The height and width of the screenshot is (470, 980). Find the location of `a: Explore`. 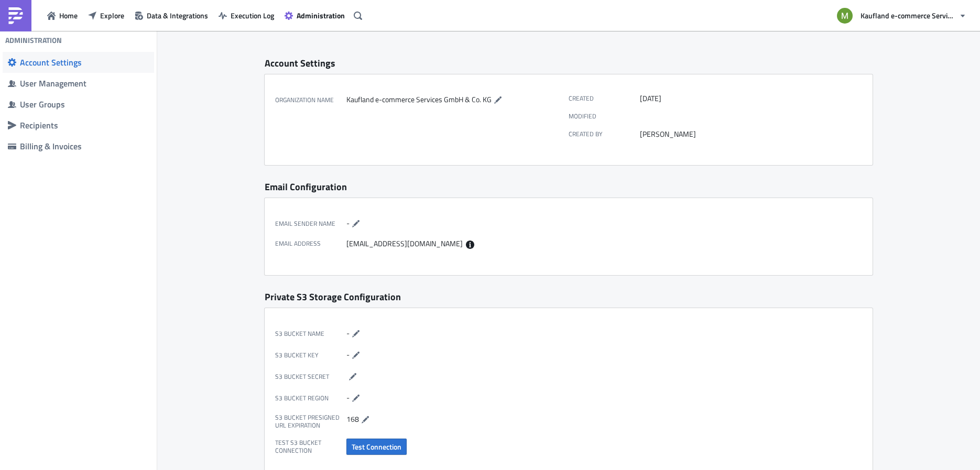

a: Explore is located at coordinates (105, 15).